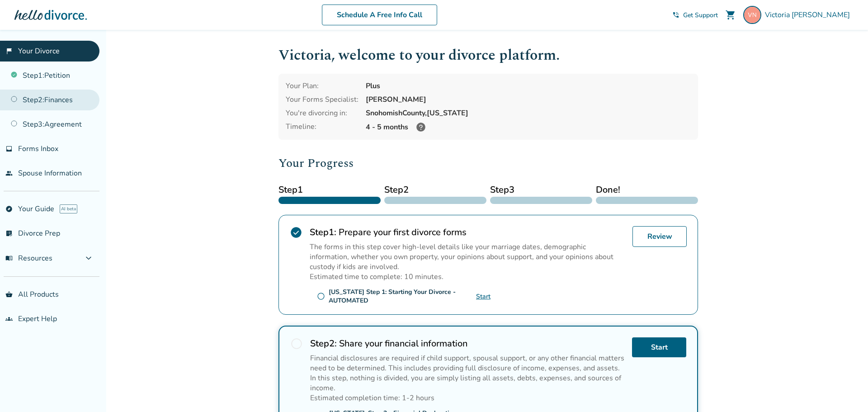 This screenshot has width=868, height=412. Describe the element at coordinates (296, 233) in the screenshot. I see `span: check_circle` at that location.